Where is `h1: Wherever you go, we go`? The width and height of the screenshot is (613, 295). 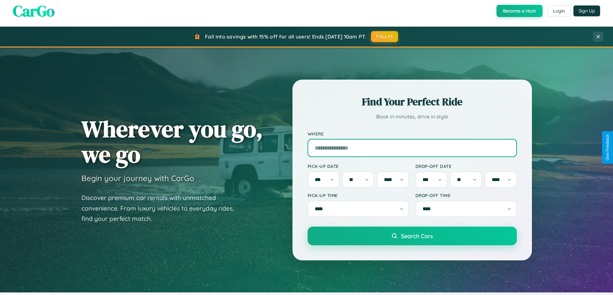
h1: Wherever you go, we go is located at coordinates (172, 142).